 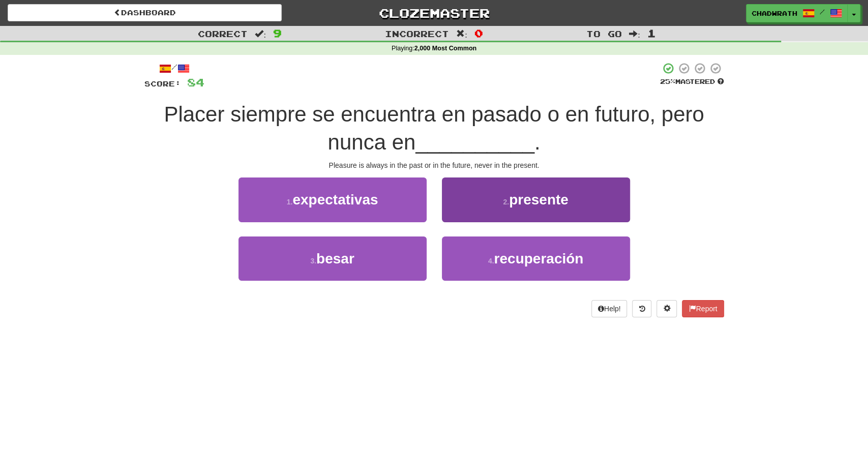 What do you see at coordinates (223, 33) in the screenshot?
I see `span: Correct` at bounding box center [223, 33].